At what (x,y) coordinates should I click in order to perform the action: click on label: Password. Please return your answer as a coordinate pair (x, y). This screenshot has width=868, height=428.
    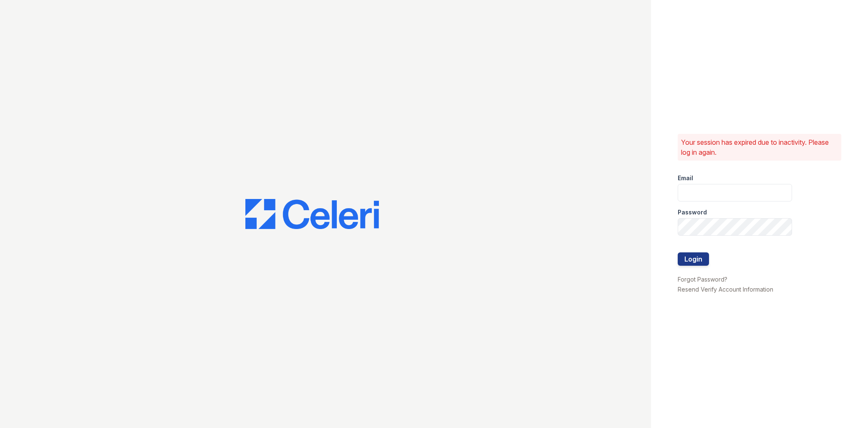
    Looking at the image, I should click on (693, 212).